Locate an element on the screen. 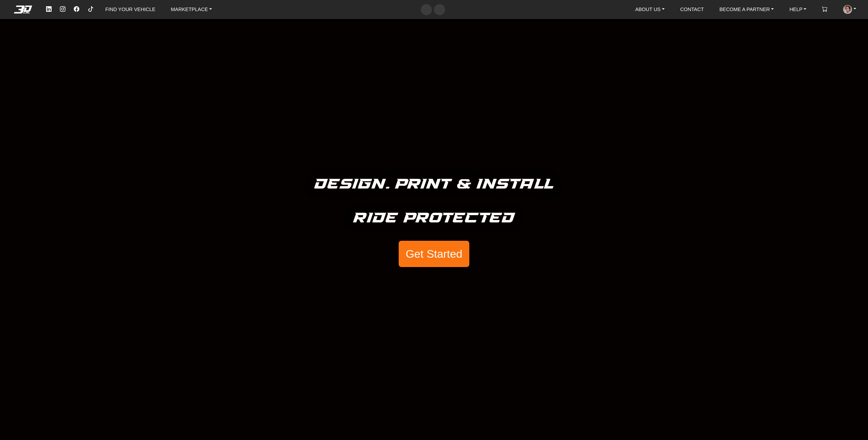  a: MARKETPLACE is located at coordinates (191, 10).